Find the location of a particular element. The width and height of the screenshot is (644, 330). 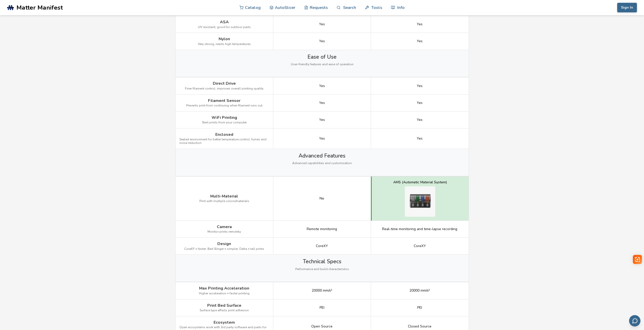

span: CoreXY = faster, Bed Slinger = simpler, Delta = tall prints is located at coordinates (224, 249).